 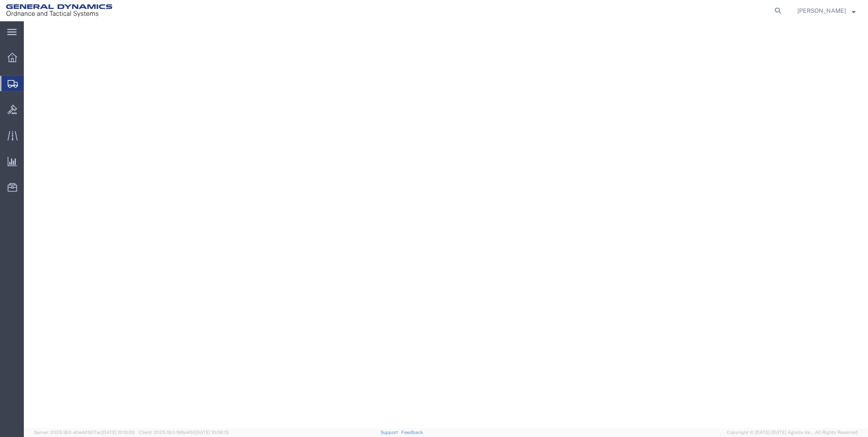 What do you see at coordinates (391, 432) in the screenshot?
I see `a: Support` at bounding box center [391, 432].